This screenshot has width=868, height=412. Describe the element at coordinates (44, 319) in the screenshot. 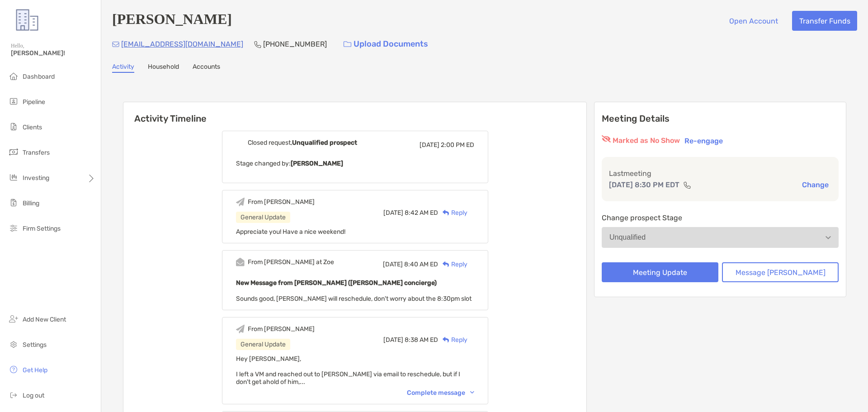

I see `span: Add New Client` at that location.